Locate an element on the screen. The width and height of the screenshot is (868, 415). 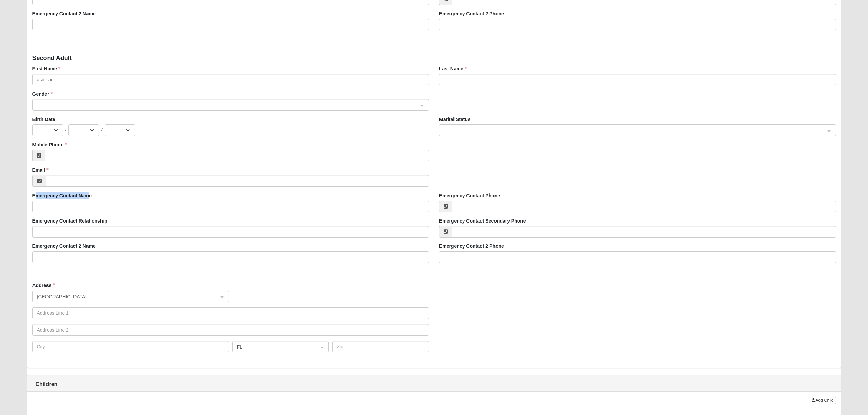
span: FL is located at coordinates (274, 347).